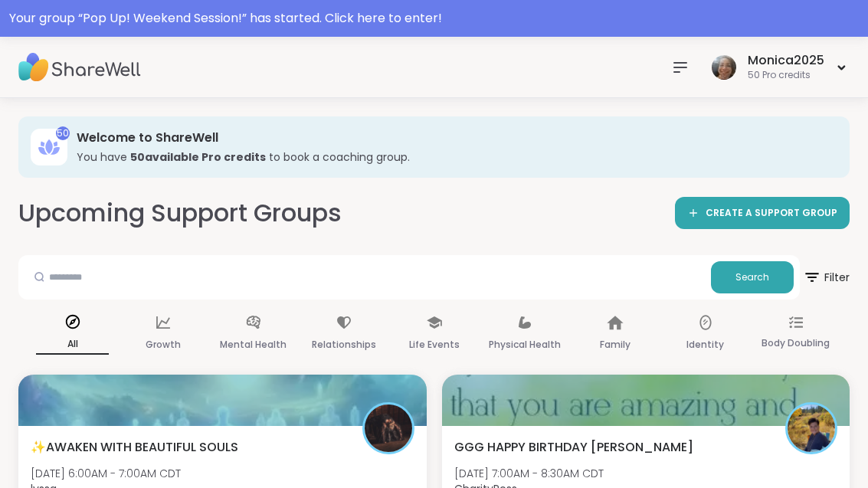  I want to click on img: ShareWell Nav Logo, so click(80, 68).